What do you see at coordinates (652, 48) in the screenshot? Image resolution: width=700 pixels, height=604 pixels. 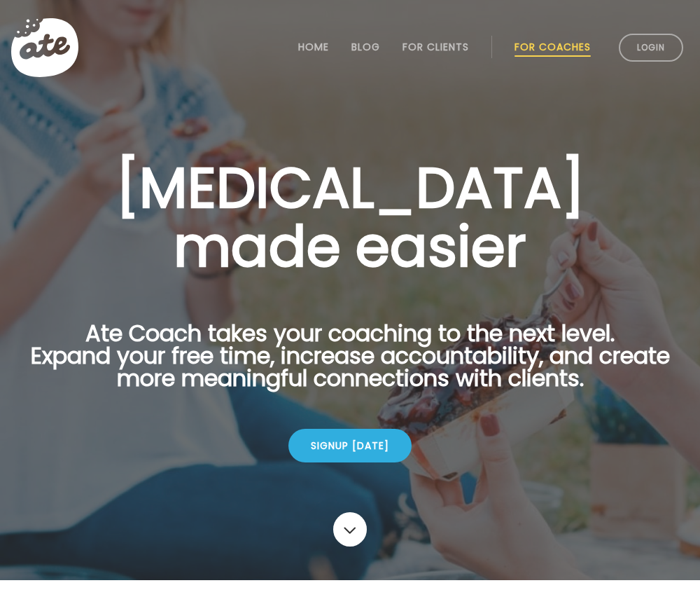 I see `a: Login` at bounding box center [652, 48].